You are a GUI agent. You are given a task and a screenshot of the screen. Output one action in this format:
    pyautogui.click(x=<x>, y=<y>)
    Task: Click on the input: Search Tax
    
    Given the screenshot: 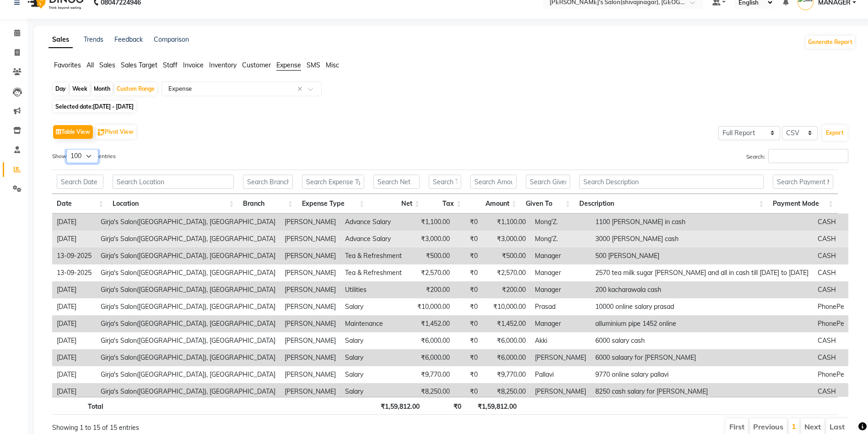 What is the action you would take?
    pyautogui.click(x=445, y=181)
    